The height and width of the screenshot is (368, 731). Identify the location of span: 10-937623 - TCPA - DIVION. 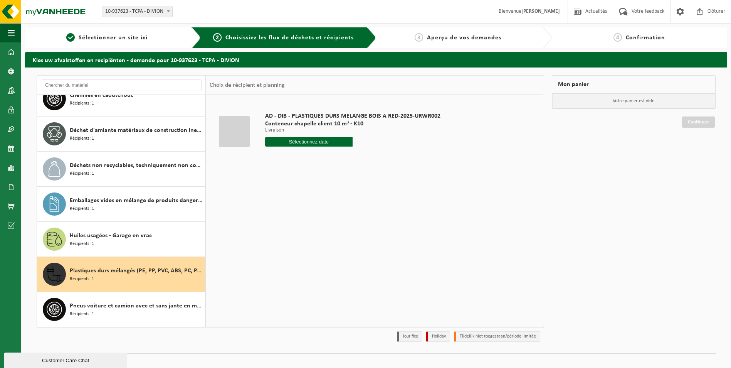
(137, 12).